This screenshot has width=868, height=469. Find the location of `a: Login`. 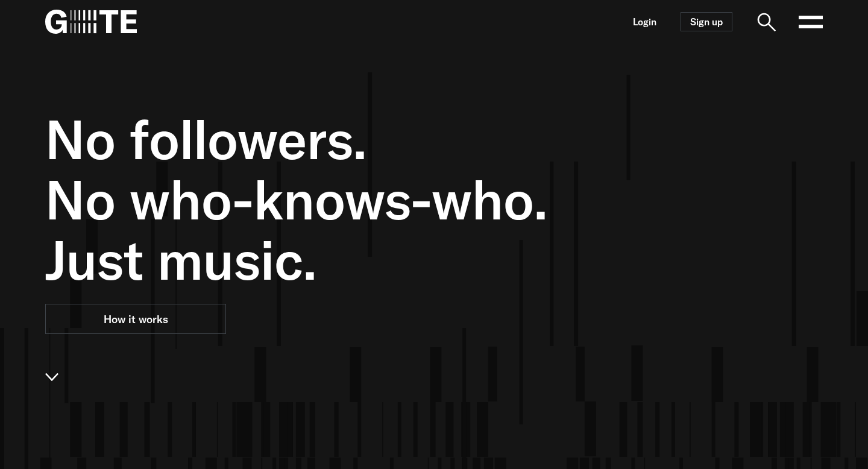

a: Login is located at coordinates (644, 22).